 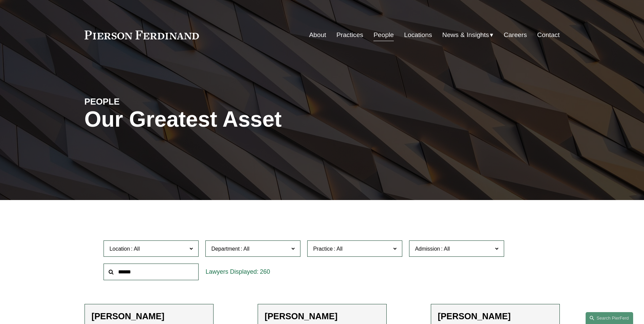 What do you see at coordinates (350, 35) in the screenshot?
I see `a: Practices` at bounding box center [350, 35].